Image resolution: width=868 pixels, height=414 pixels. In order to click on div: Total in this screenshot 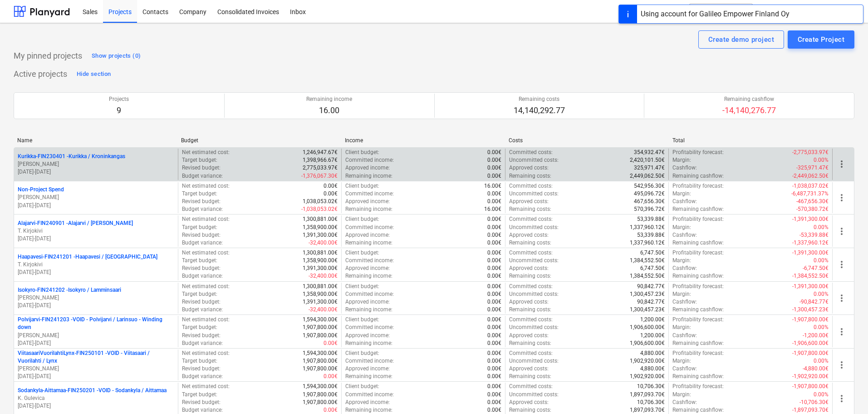, I will do `click(751, 141)`.